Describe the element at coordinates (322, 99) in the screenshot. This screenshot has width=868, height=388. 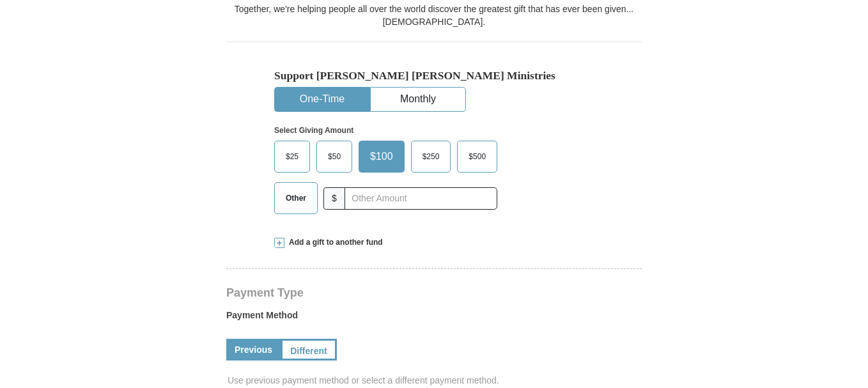
I see `button: One-Time` at that location.